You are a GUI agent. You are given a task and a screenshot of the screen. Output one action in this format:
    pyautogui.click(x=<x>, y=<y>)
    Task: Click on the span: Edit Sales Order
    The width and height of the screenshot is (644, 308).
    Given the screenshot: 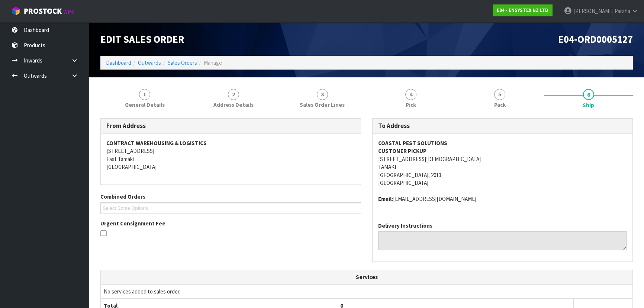 What is the action you would take?
    pyautogui.click(x=142, y=39)
    